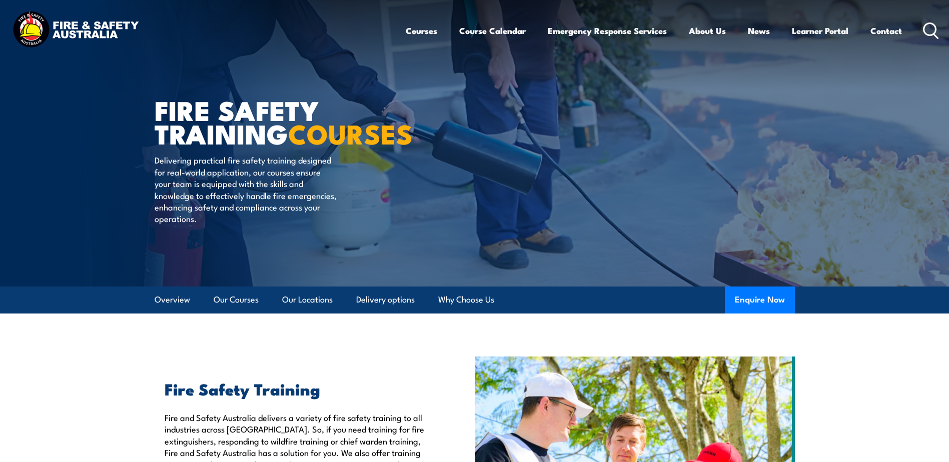  Describe the element at coordinates (886, 31) in the screenshot. I see `a: Contact` at that location.